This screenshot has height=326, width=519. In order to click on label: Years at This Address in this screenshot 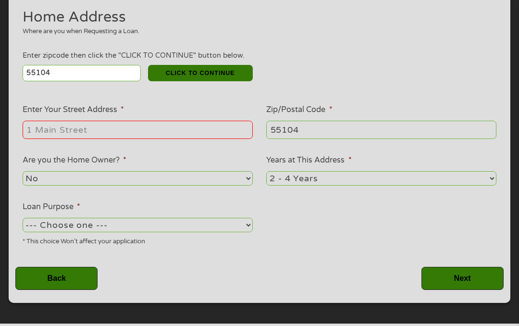, I will do `click(308, 160)`.